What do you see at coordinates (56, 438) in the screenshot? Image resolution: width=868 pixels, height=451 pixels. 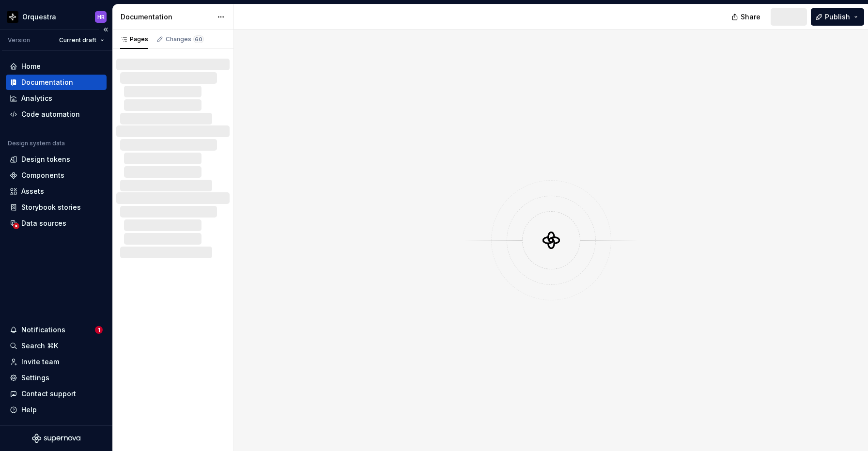 I see `svg: Supernova Logo` at bounding box center [56, 438].